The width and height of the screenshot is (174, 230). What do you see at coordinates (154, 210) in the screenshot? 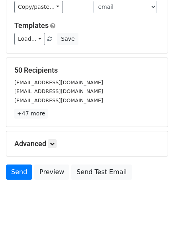
I see `div: Widget Obrolan` at bounding box center [154, 210].